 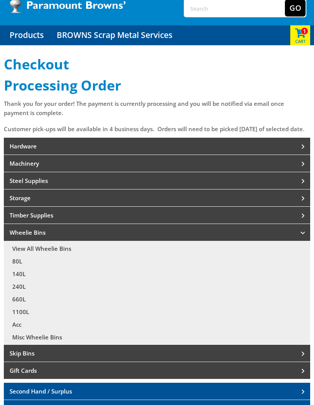 What do you see at coordinates (157, 274) in the screenshot?
I see `a: Go to the 140L page` at bounding box center [157, 274].